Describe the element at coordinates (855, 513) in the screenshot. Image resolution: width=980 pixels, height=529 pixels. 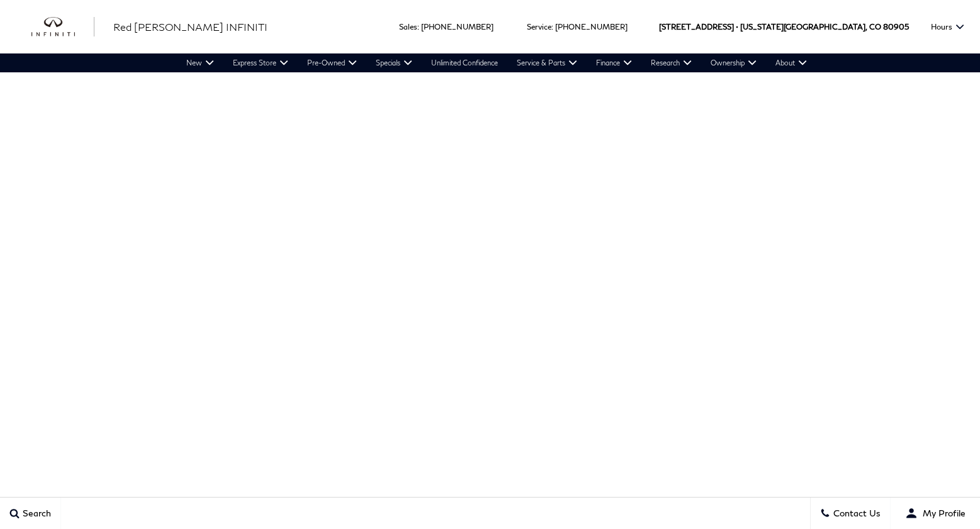
I see `span: Contact Us` at that location.